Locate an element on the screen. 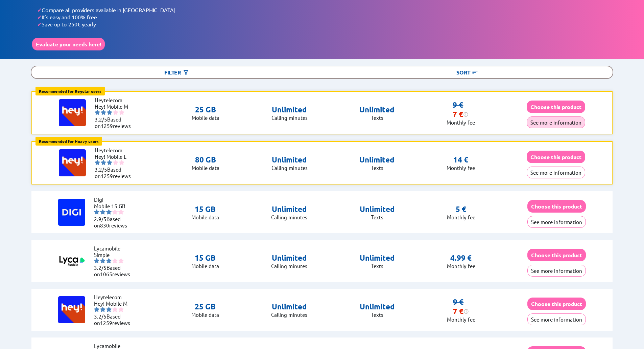 The width and height of the screenshot is (644, 349). span: 1065 is located at coordinates (106, 274).